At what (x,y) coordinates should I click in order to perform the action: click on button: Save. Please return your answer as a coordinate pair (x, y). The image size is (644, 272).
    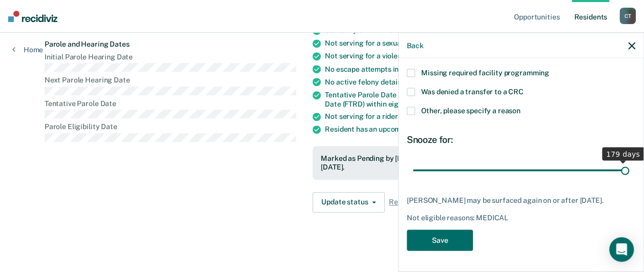
    Looking at the image, I should click on (440, 240).